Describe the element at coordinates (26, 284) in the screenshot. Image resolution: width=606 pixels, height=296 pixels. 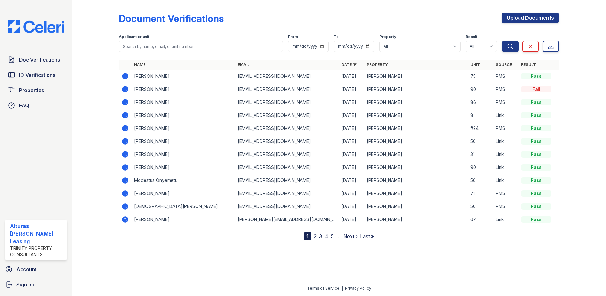
I see `span: Sign out` at that location.